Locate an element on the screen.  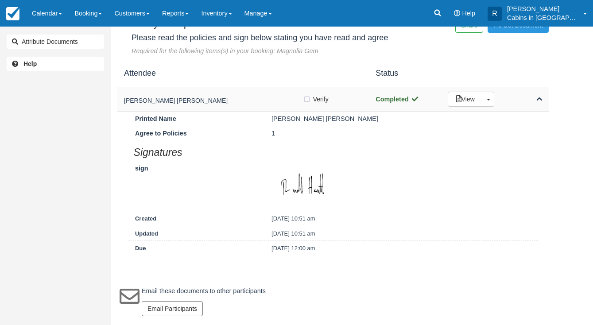
span: Help is located at coordinates (468, 13).